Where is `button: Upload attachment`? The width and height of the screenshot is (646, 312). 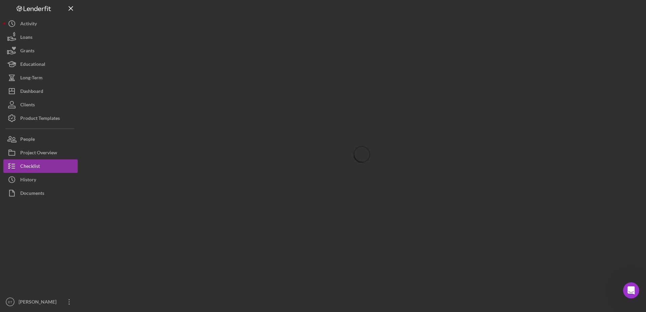 button: Upload attachment is located at coordinates (35, 224).